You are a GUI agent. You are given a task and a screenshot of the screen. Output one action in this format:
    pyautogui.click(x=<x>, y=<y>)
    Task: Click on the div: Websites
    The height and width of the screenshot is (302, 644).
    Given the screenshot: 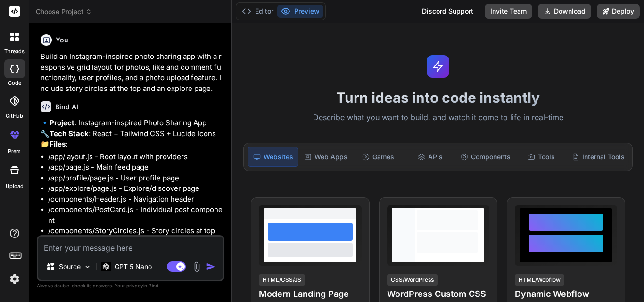 What is the action you would take?
    pyautogui.click(x=273, y=157)
    